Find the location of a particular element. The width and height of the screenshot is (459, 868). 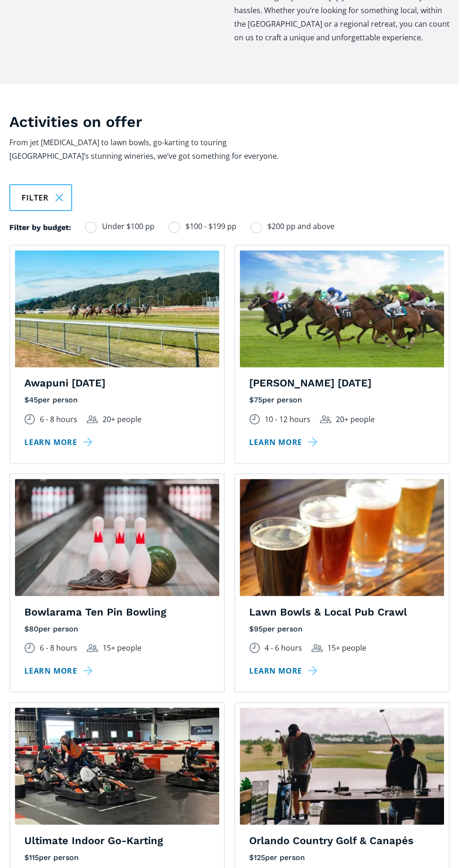

img: The bowling alley at Bowlarama Ten Pin Bowling is located at coordinates (117, 537).